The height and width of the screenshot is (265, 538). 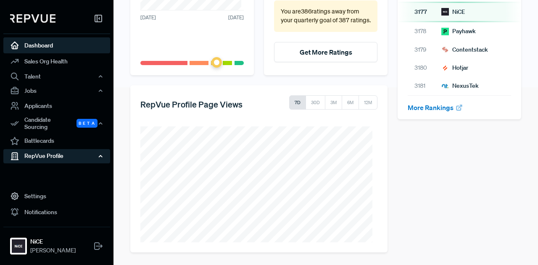 What do you see at coordinates (57, 76) in the screenshot?
I see `button: Talent` at bounding box center [57, 76].